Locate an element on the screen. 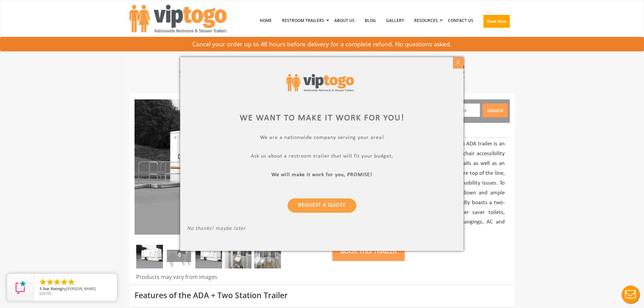  img: viptogo logo is located at coordinates (320, 82).